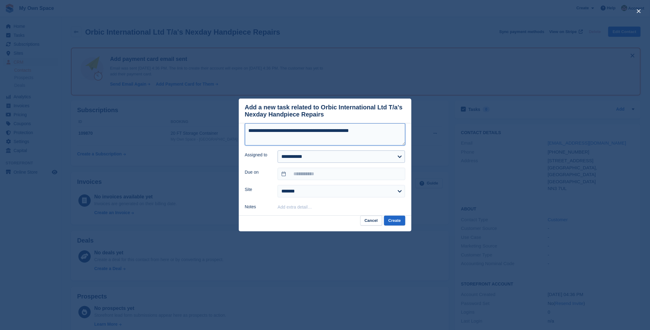 Image resolution: width=650 pixels, height=330 pixels. Describe the element at coordinates (371, 220) in the screenshot. I see `button: Cancel` at that location.